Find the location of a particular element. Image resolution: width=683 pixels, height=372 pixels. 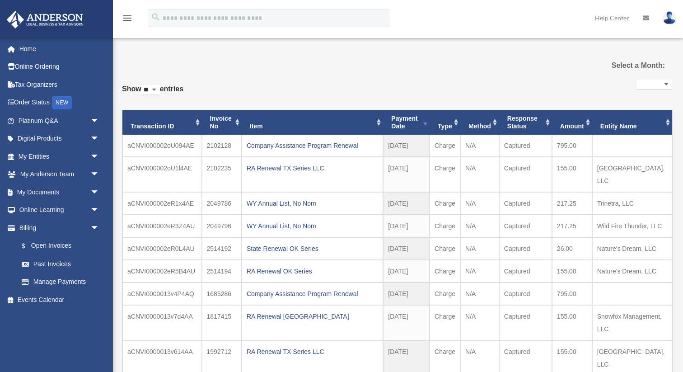

td: aCNVI000002eR0L4AU is located at coordinates (162, 249).